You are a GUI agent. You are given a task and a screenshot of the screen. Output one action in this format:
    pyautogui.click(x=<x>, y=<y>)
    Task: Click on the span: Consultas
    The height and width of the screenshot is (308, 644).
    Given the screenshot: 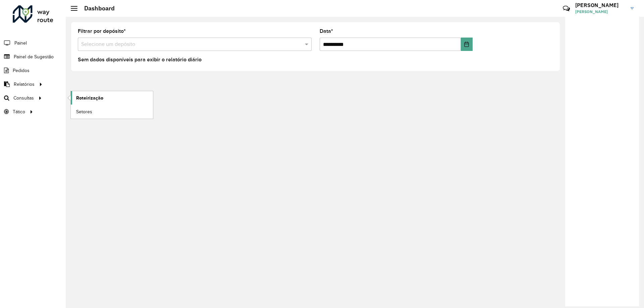 What is the action you would take?
    pyautogui.click(x=24, y=98)
    